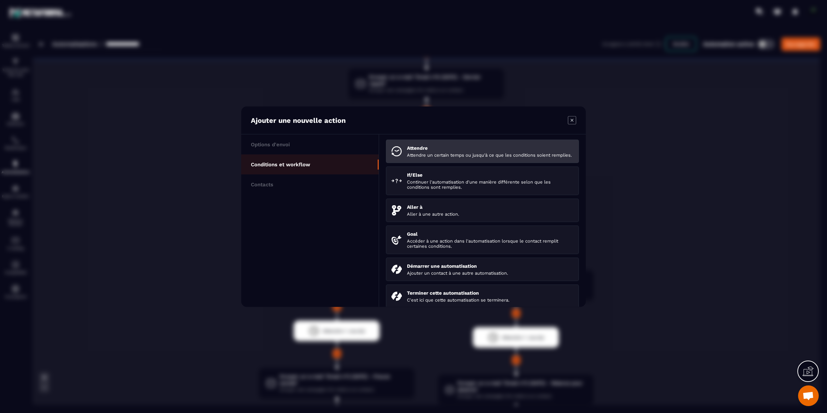 The image size is (827, 413). Describe the element at coordinates (490, 148) in the screenshot. I see `p: Attendre` at that location.